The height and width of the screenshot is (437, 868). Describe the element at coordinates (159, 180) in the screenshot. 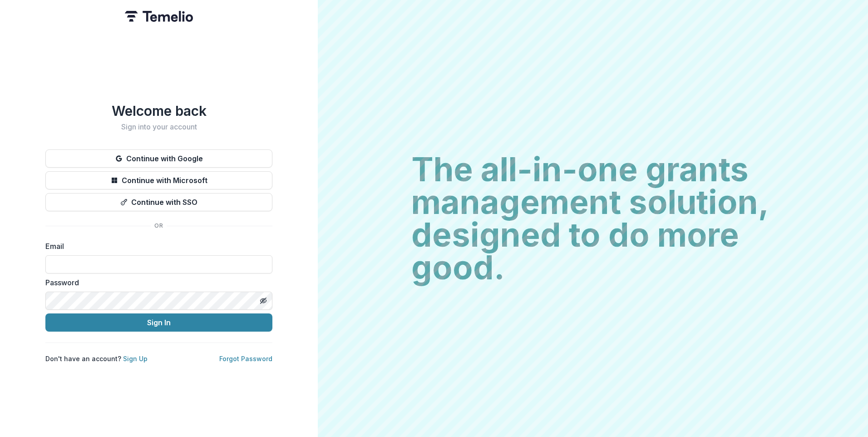

I see `button: Continue with Microsoft` at that location.